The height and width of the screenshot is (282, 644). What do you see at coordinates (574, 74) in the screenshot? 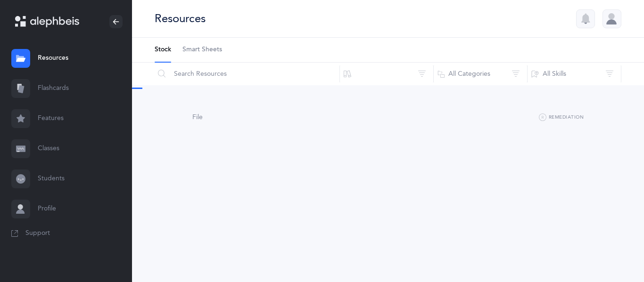
I see `button: All Skills` at bounding box center [574, 74].